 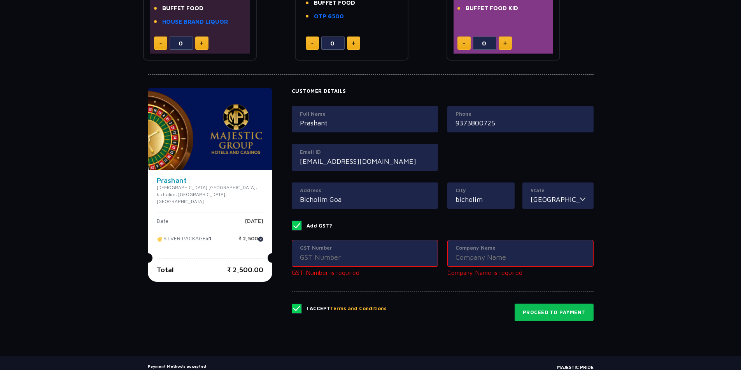 I want to click on p: Company Name is required, so click(x=520, y=273).